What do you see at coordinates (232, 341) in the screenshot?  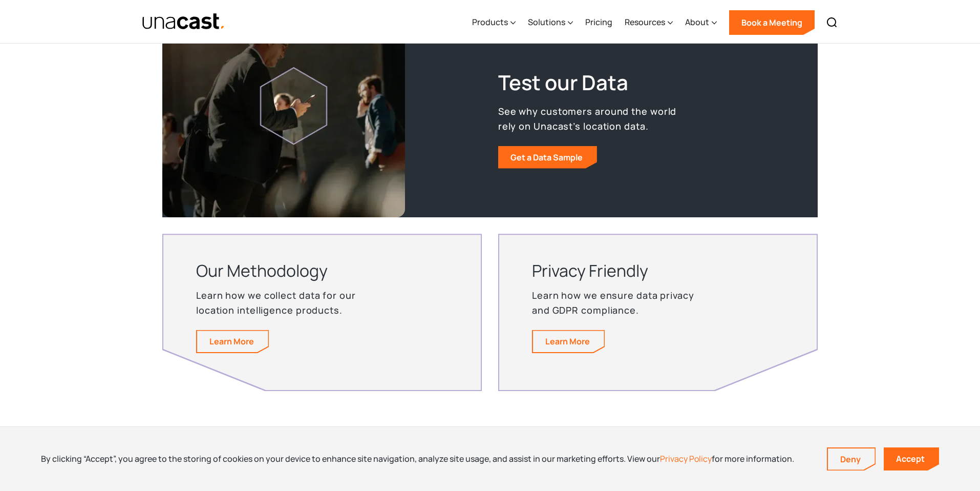 I see `a: Learn more about our methodology` at bounding box center [232, 341].